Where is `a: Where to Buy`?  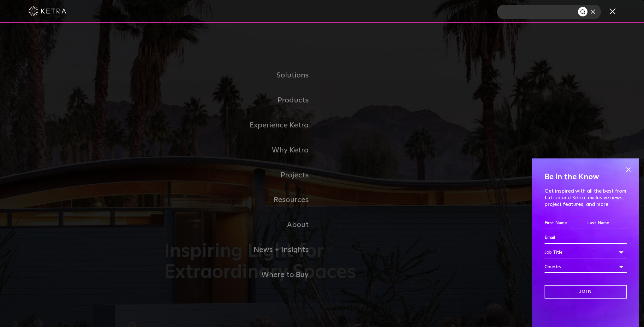 a: Where to Buy is located at coordinates (243, 274).